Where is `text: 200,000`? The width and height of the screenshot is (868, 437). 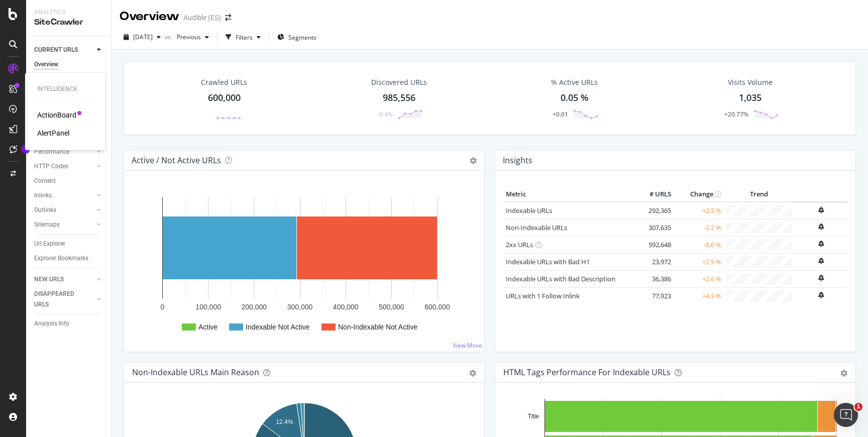
text: 200,000 is located at coordinates (254, 307).